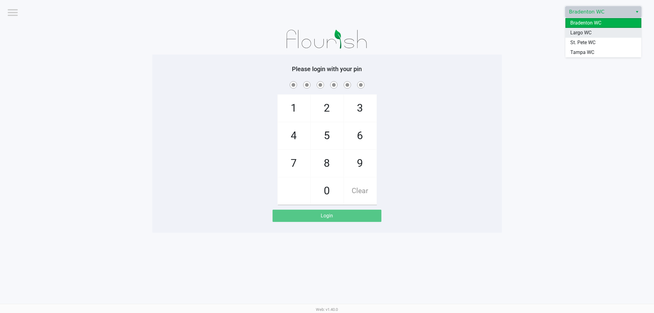 This screenshot has width=654, height=313. What do you see at coordinates (294, 163) in the screenshot?
I see `span: 7` at bounding box center [294, 163].